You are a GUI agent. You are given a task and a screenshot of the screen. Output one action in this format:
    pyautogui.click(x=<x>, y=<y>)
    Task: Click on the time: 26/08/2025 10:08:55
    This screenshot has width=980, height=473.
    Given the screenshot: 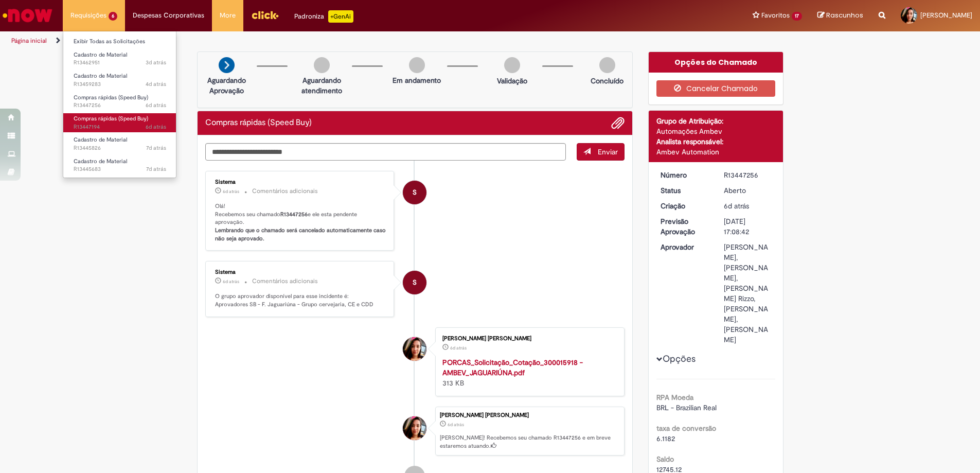 What is the action you would take?
    pyautogui.click(x=231, y=191)
    